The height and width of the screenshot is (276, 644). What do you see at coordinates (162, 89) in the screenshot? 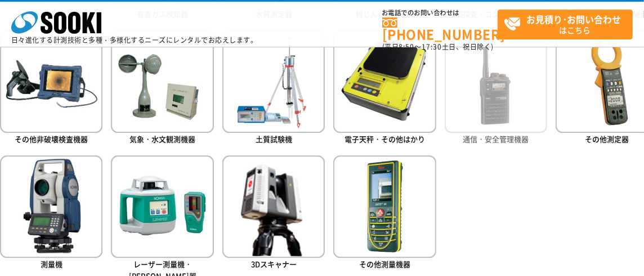
I see `a: 気象・水文観測機器` at bounding box center [162, 89].